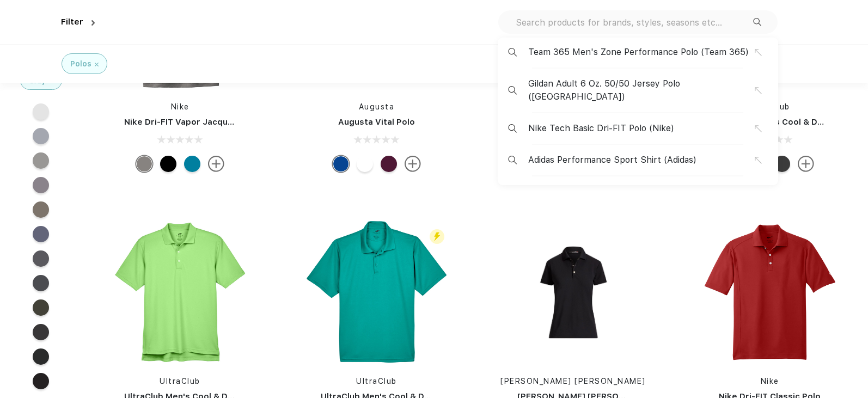  I want to click on div: White, so click(365, 164).